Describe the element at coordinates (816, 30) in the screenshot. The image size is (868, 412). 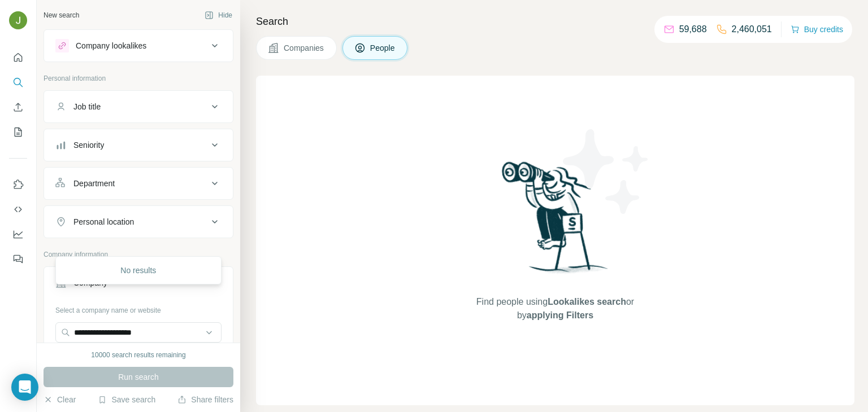
I see `button: Buy credits` at that location.